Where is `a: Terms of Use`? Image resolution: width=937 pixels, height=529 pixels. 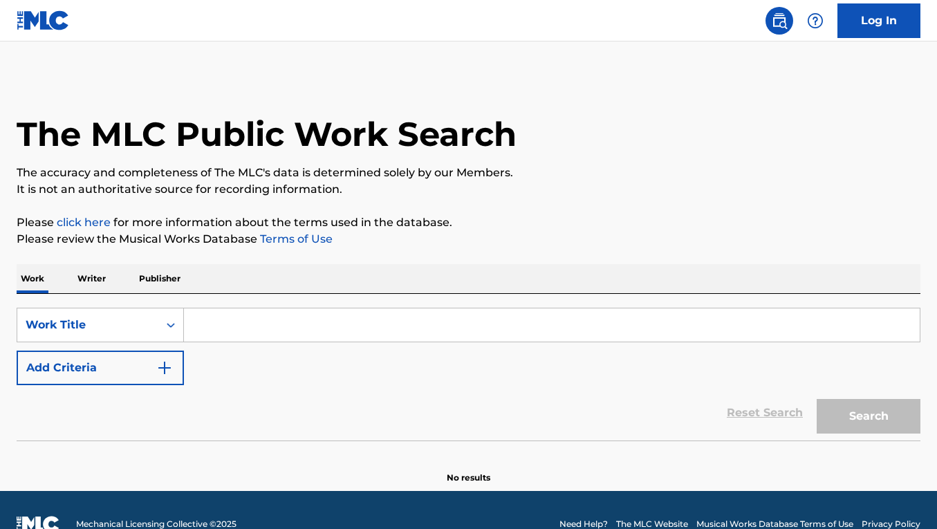
a: Terms of Use is located at coordinates (295, 239).